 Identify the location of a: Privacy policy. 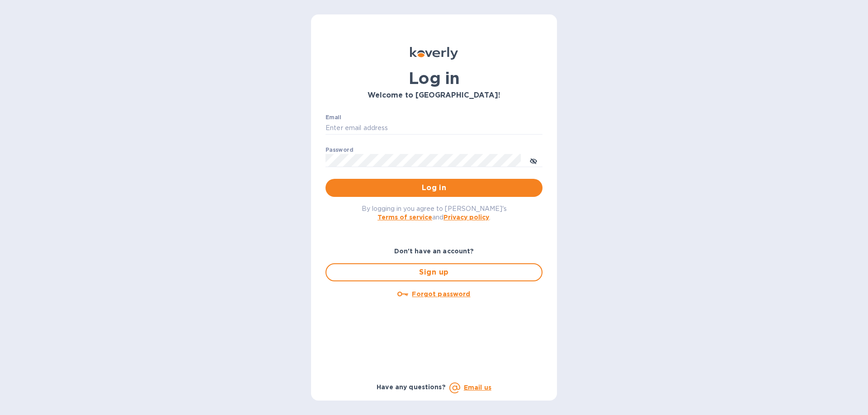
(466, 217).